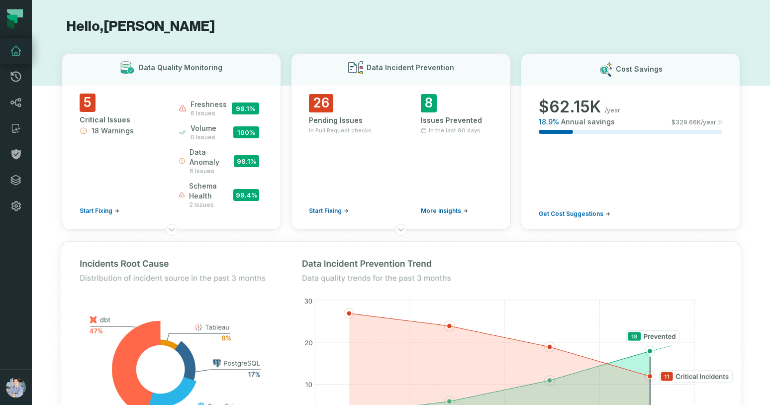 This screenshot has height=405, width=770. I want to click on span: 5, so click(88, 102).